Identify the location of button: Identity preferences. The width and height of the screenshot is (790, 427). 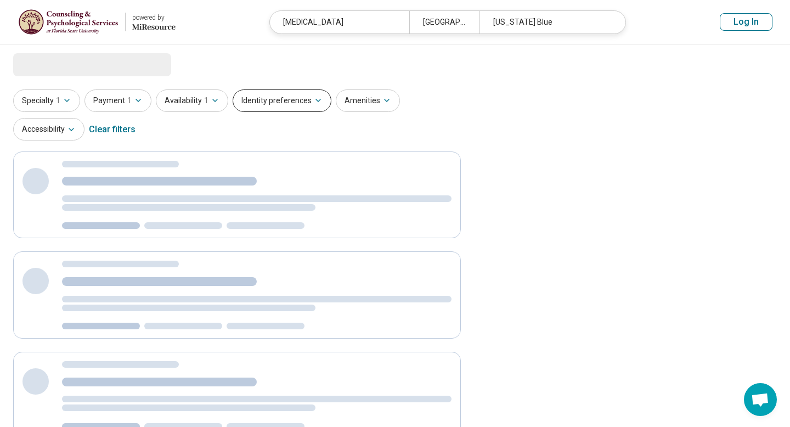
(282, 100).